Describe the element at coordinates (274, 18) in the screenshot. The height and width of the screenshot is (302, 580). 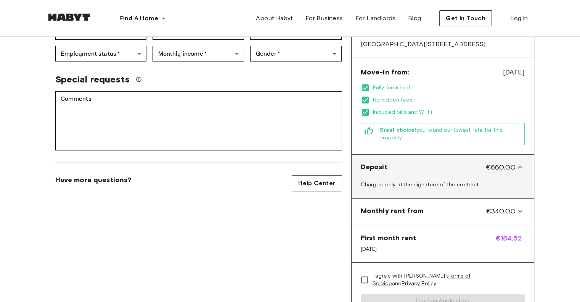
I see `span: About Habyt` at that location.